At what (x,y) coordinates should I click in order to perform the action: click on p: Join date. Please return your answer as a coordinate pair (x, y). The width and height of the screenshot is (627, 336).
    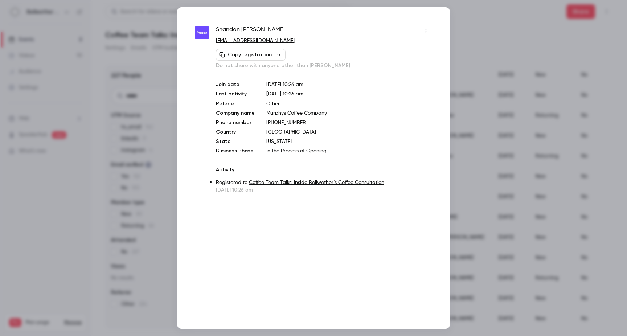
    Looking at the image, I should click on (235, 84).